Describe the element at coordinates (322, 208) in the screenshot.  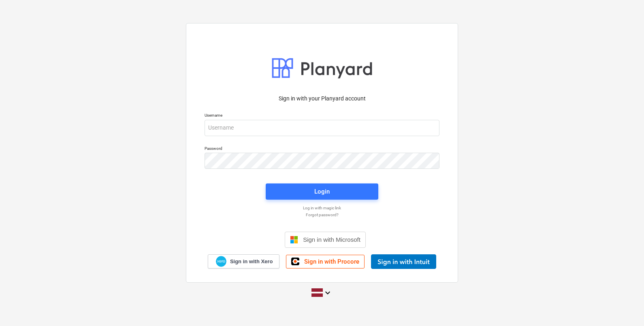
I see `a: Log in with magic link` at that location.